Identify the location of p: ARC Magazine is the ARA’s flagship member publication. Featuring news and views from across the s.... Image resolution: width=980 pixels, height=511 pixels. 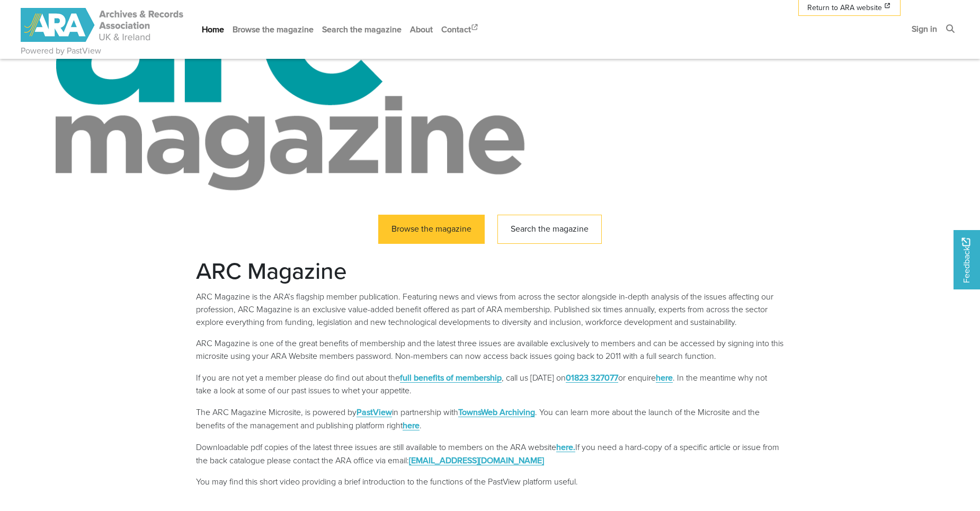
(490, 309).